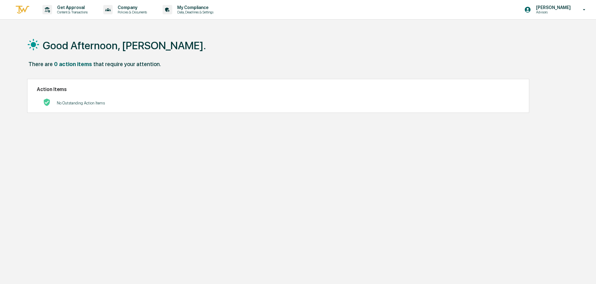 Image resolution: width=596 pixels, height=284 pixels. Describe the element at coordinates (81, 103) in the screenshot. I see `p: No Outstanding Action Items` at that location.